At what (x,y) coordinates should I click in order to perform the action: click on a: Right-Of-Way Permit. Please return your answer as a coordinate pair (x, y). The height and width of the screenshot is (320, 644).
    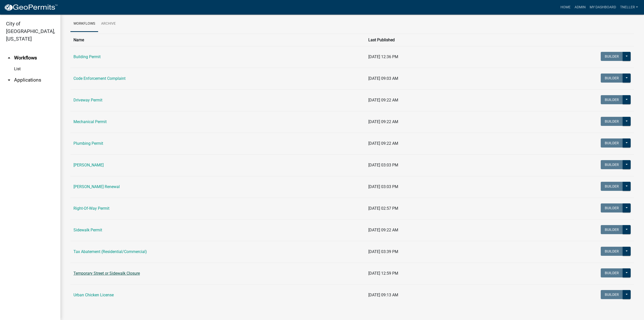
    Looking at the image, I should click on (91, 208).